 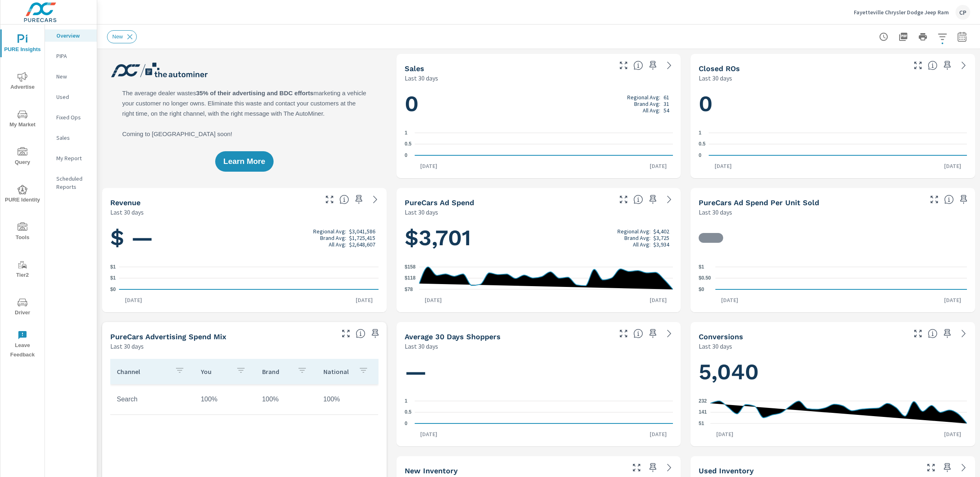 I want to click on div: CP, so click(x=963, y=12).